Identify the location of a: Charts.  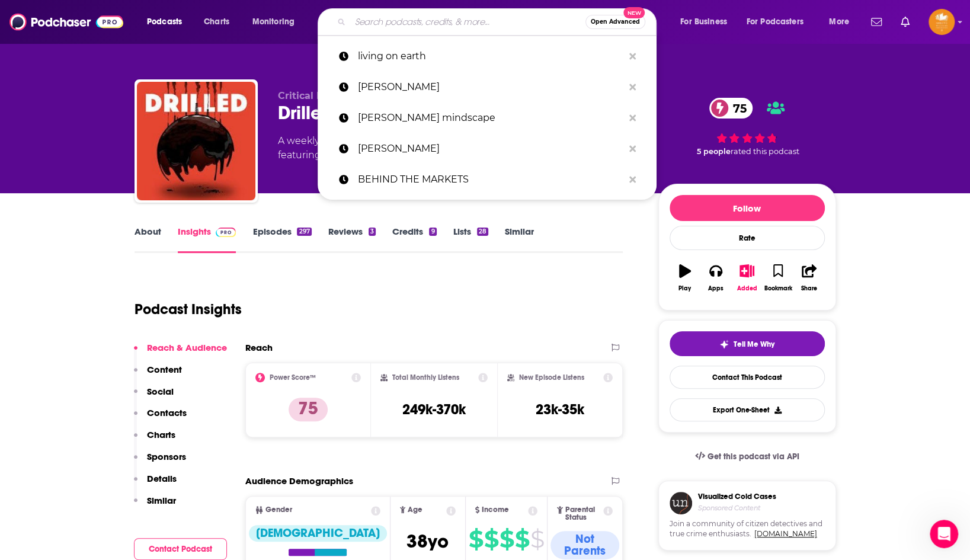
(216, 22).